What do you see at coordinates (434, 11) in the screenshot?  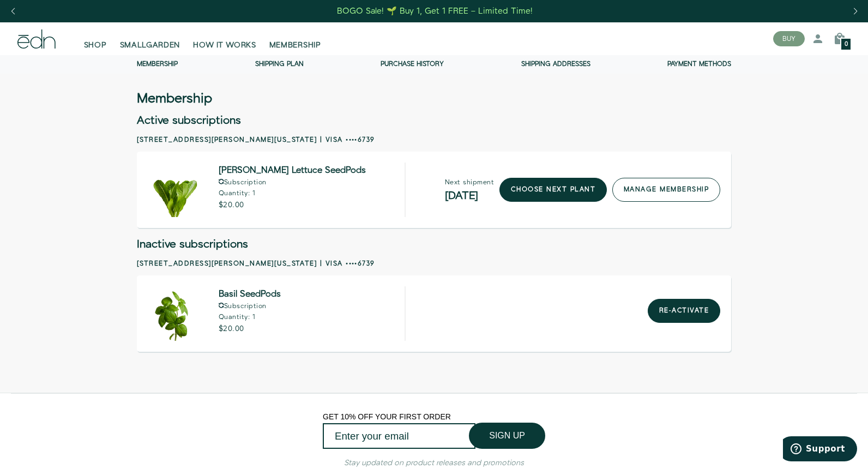 I see `div: BOGO Sale! 🌱 Buy 1, Get 1 FREE – Limited Time!` at bounding box center [434, 11].